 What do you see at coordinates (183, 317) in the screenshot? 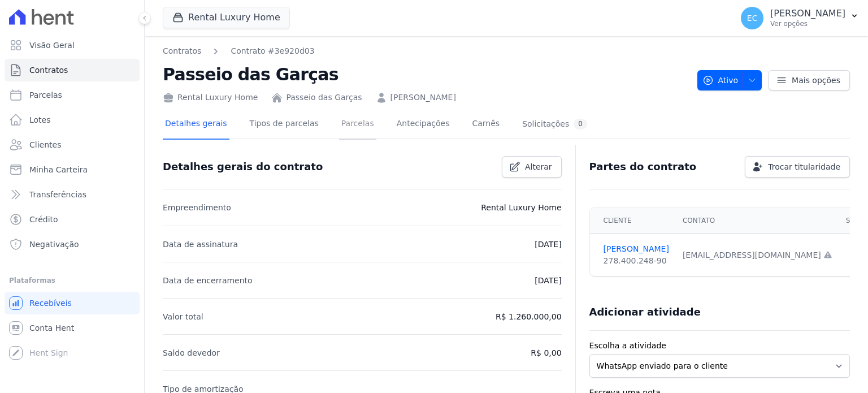
I see `p: Valor total` at bounding box center [183, 317].